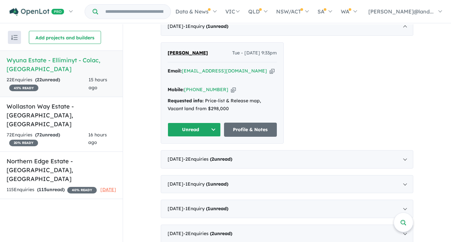  What do you see at coordinates (24, 143) in the screenshot?
I see `span: 20 % READY` at bounding box center [24, 143].